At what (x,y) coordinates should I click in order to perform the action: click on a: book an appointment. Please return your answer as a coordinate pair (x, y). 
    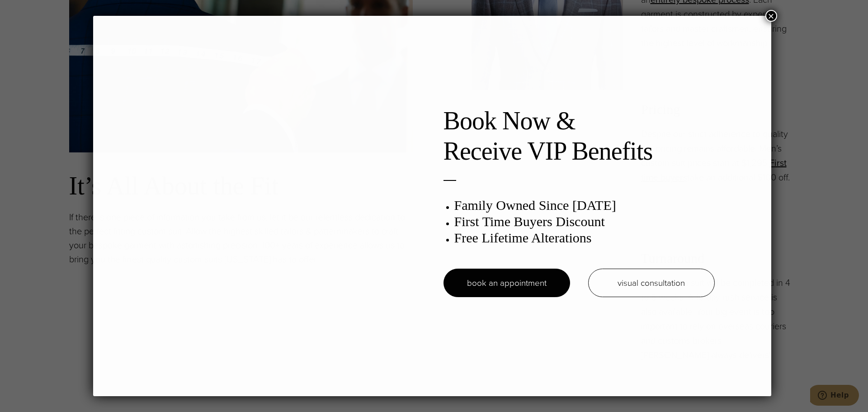
    Looking at the image, I should click on (507, 282).